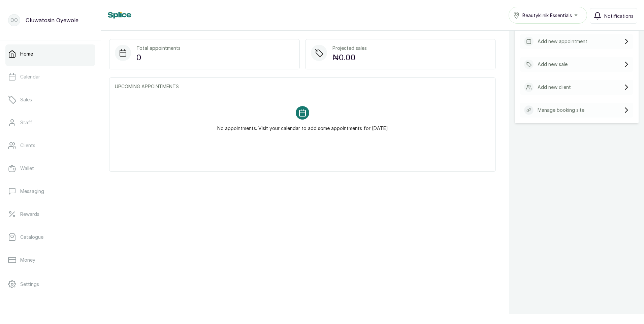 The width and height of the screenshot is (644, 324). What do you see at coordinates (547, 15) in the screenshot?
I see `span: Beautyklinik Essentials` at bounding box center [547, 15].